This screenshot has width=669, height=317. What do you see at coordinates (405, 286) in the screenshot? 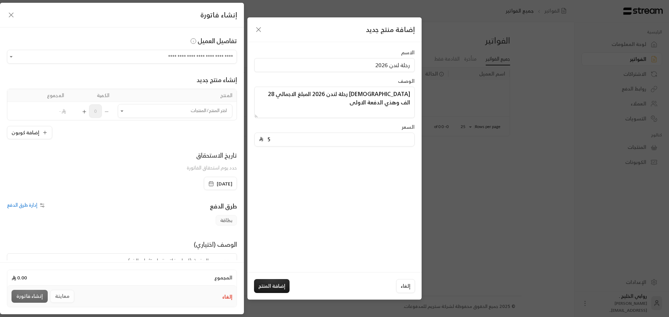
I see `button: إلغاء` at bounding box center [405, 286].